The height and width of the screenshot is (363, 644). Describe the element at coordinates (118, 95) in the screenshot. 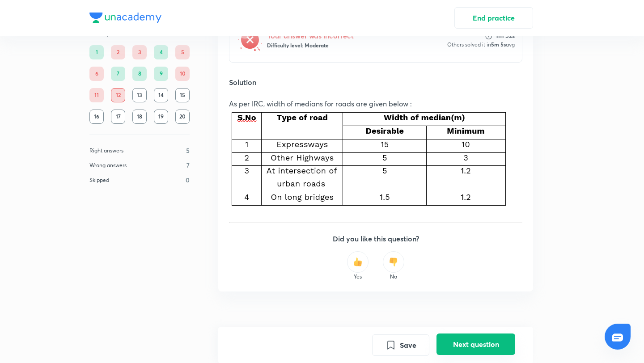

I see `div: 12` at that location.